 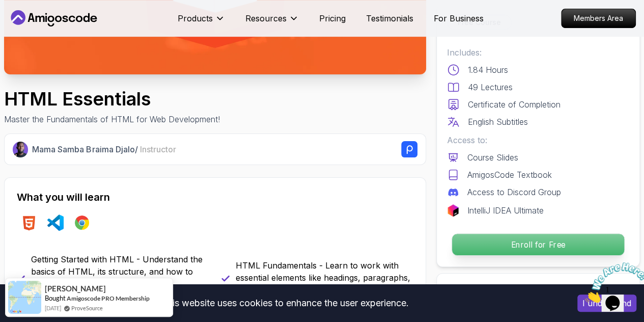 What do you see at coordinates (598, 19) in the screenshot?
I see `a: Members Area` at bounding box center [598, 19].